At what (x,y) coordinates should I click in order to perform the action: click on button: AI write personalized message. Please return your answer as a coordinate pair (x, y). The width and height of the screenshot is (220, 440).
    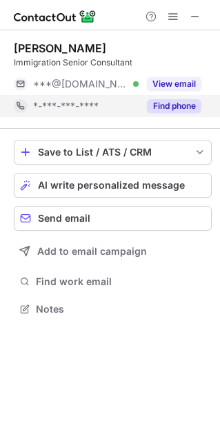
    Looking at the image, I should click on (112, 185).